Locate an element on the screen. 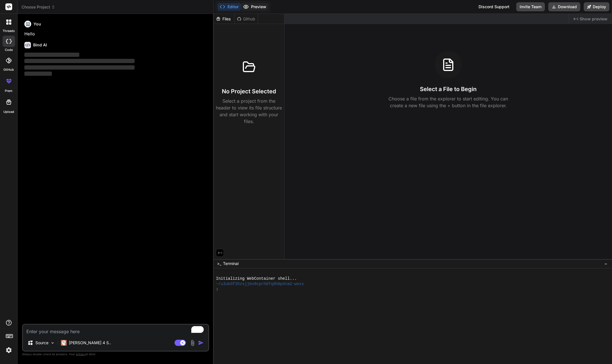 The height and width of the screenshot is (364, 612). img: attachment is located at coordinates (192, 343).